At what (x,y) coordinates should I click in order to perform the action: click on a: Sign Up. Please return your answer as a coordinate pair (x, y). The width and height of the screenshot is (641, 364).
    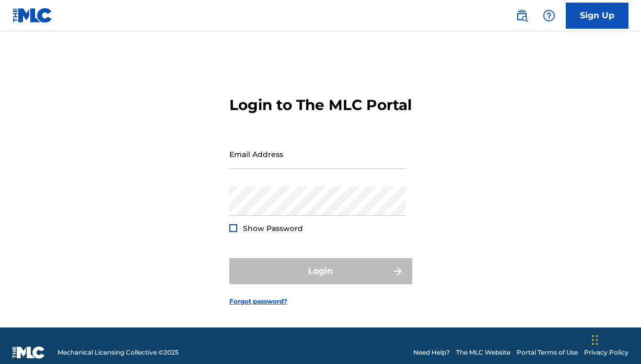
    Looking at the image, I should click on (597, 16).